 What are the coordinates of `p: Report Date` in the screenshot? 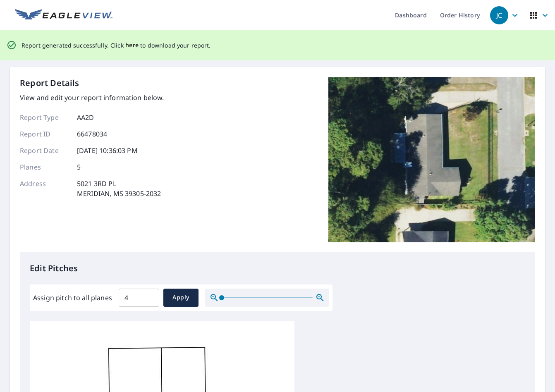 It's located at (44, 151).